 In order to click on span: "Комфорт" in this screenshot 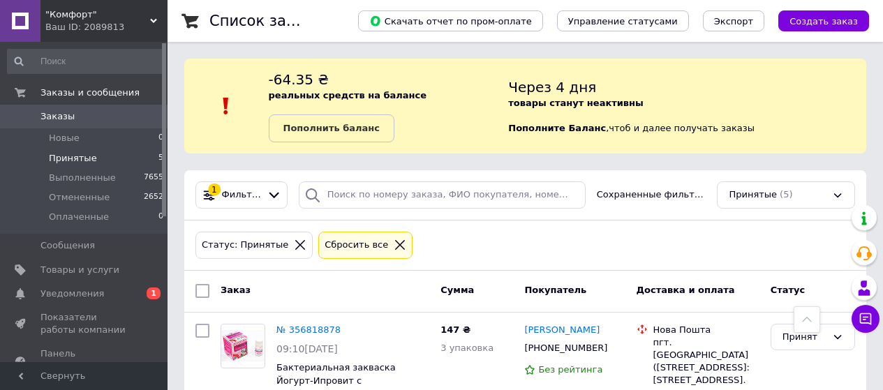, I will do `click(98, 15)`.